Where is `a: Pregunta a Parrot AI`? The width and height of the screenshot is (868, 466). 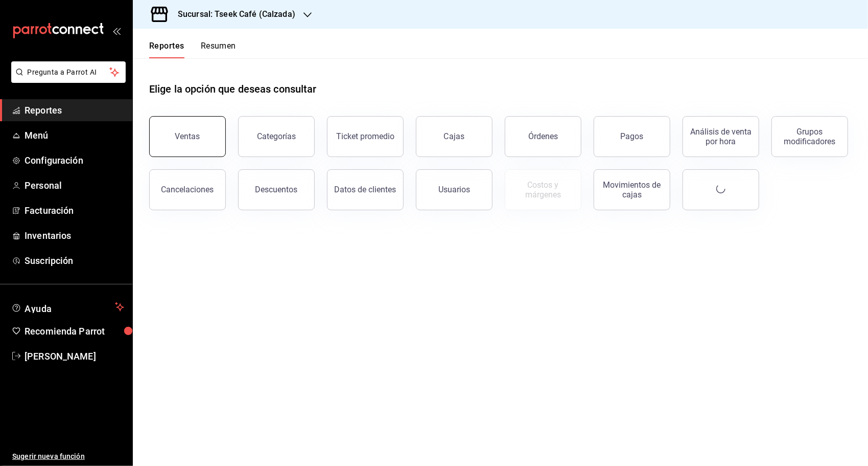 a: Pregunta a Parrot AI is located at coordinates (67, 79).